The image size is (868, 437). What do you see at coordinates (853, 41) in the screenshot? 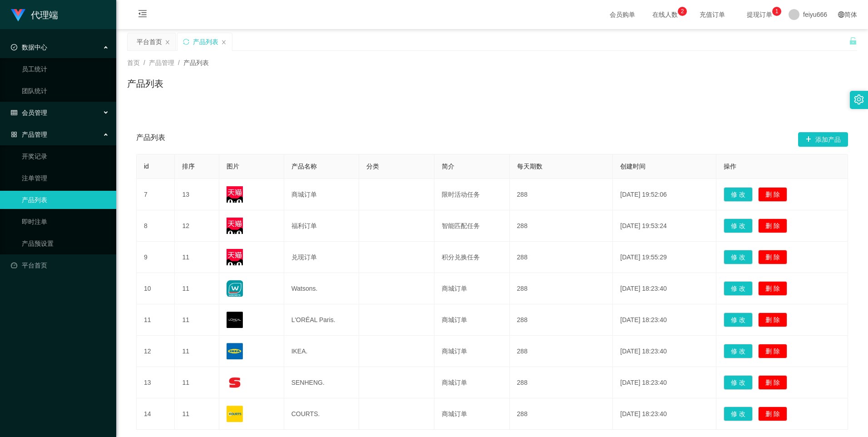
I see `i: 图标: unlock` at bounding box center [853, 41].